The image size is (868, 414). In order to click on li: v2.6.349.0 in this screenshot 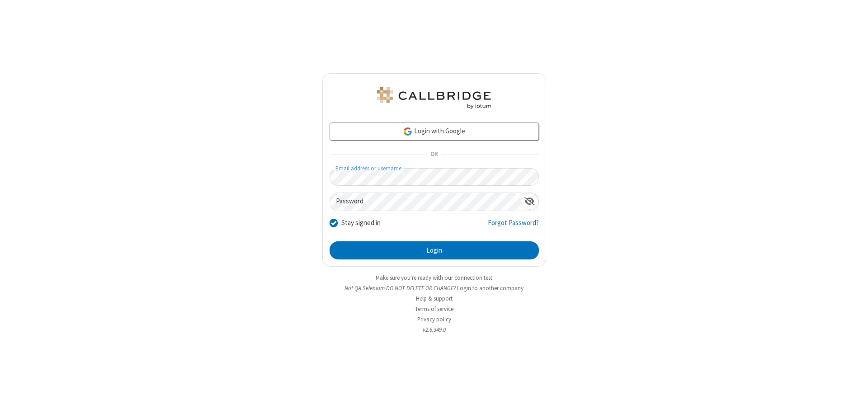, I will do `click(434, 330)`.